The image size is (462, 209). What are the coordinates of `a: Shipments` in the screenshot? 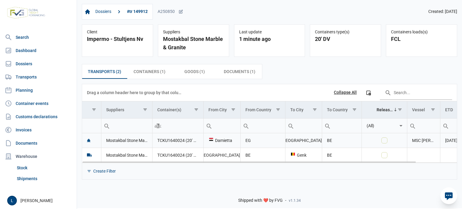 It's located at (44, 179).